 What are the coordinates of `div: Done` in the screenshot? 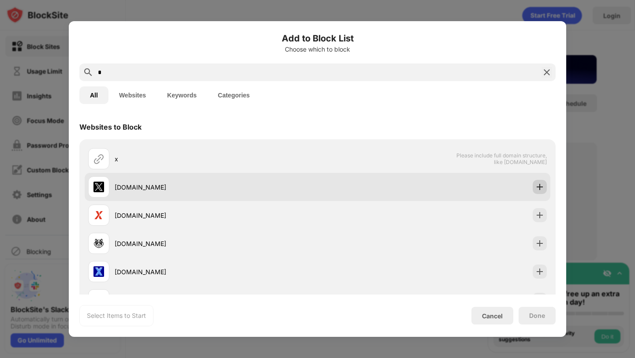 It's located at (537, 316).